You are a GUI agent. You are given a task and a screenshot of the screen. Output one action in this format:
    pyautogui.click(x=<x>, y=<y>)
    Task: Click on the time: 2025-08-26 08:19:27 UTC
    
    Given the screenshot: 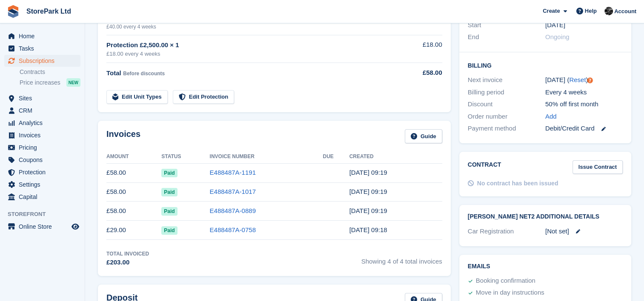 What is the action you would take?
    pyautogui.click(x=368, y=191)
    